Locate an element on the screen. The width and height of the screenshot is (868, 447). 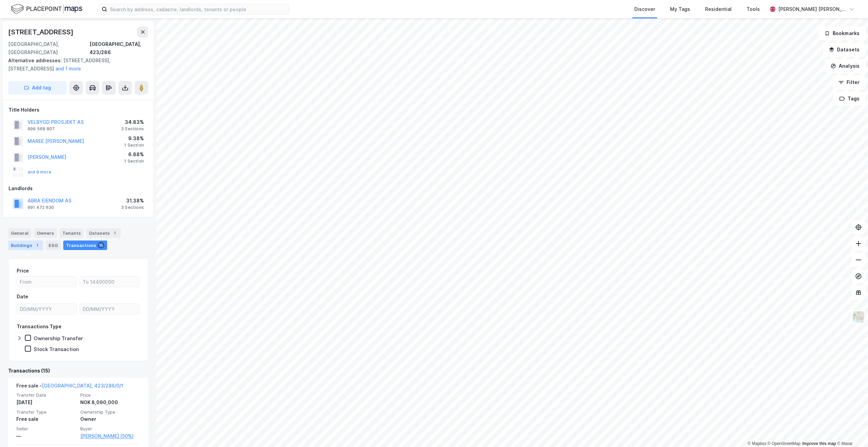
div: Owner is located at coordinates (110, 419).